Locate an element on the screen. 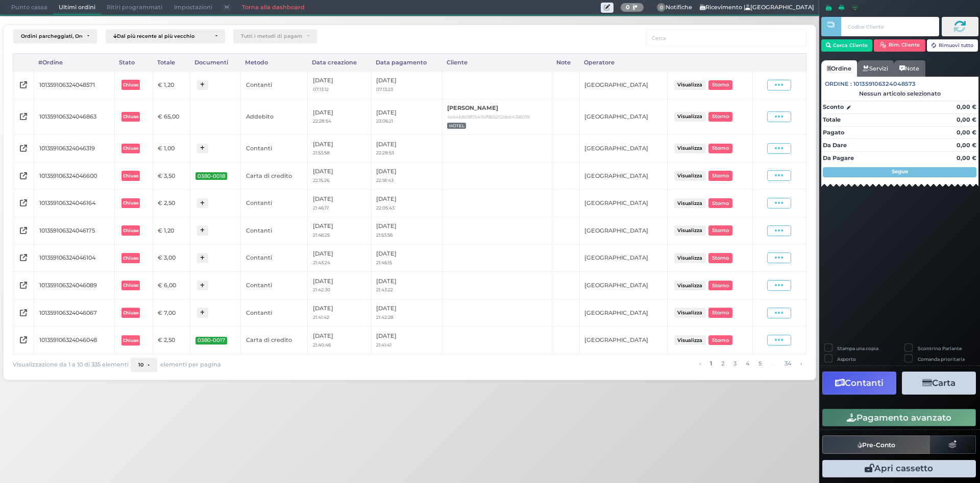 The image size is (980, 483). td: 101359106324046164 is located at coordinates (75, 203).